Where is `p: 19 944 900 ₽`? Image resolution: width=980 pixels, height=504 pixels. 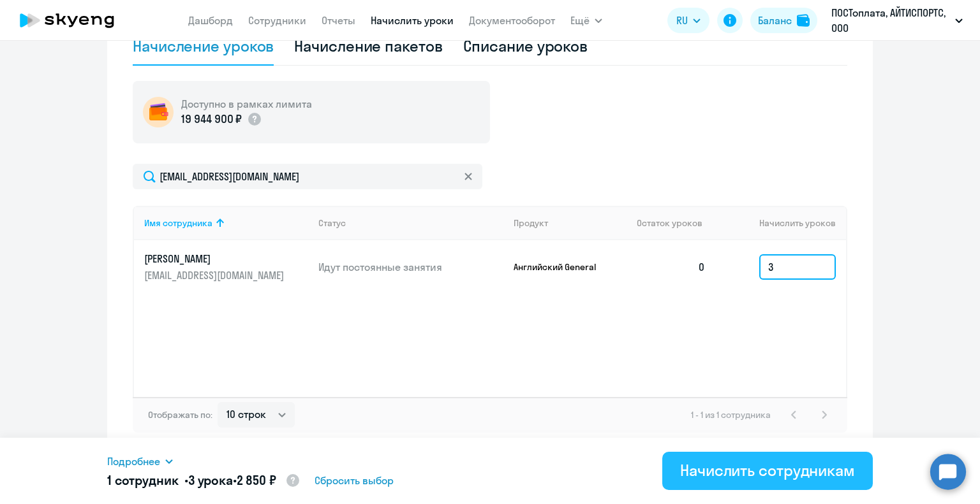
p: 19 944 900 ₽ is located at coordinates (211, 119).